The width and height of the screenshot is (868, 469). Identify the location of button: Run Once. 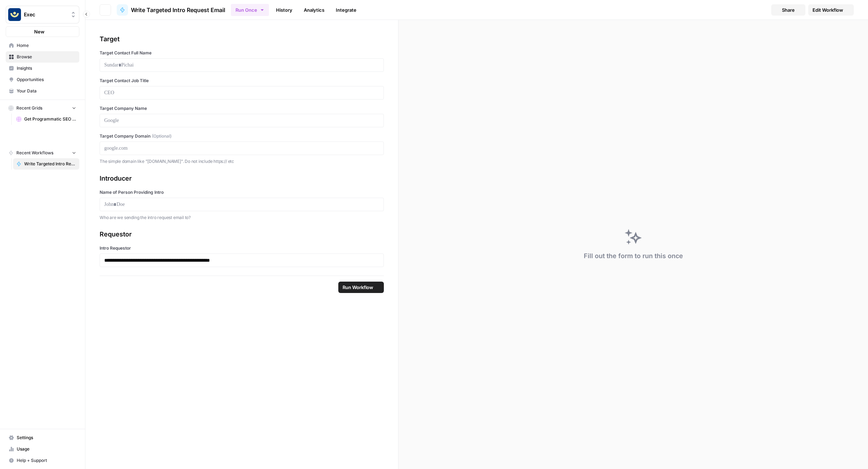
(250, 10).